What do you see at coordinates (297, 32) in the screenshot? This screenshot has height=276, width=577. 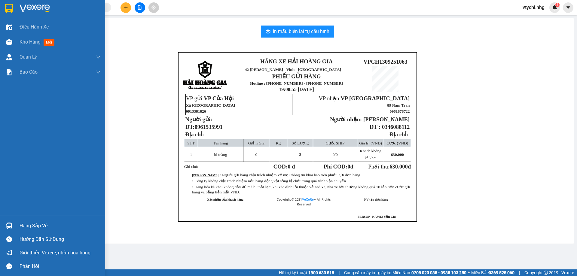 I see `button: printerIn mẫu biên lai tự cấu hình` at bounding box center [297, 32].